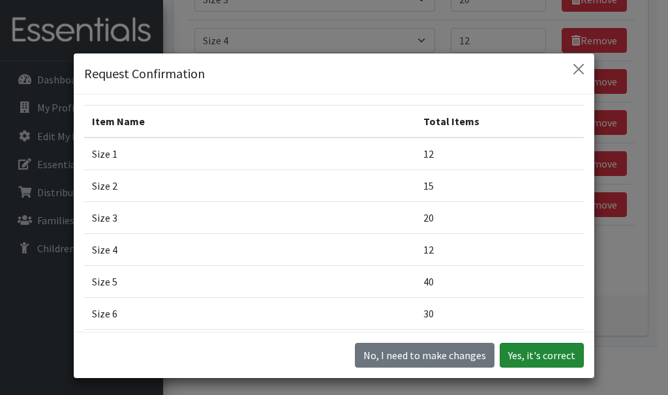 Image resolution: width=668 pixels, height=395 pixels. What do you see at coordinates (500, 186) in the screenshot?
I see `td: 15` at bounding box center [500, 186].